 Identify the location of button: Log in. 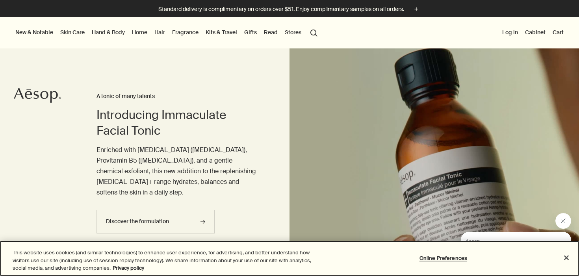
(510, 32).